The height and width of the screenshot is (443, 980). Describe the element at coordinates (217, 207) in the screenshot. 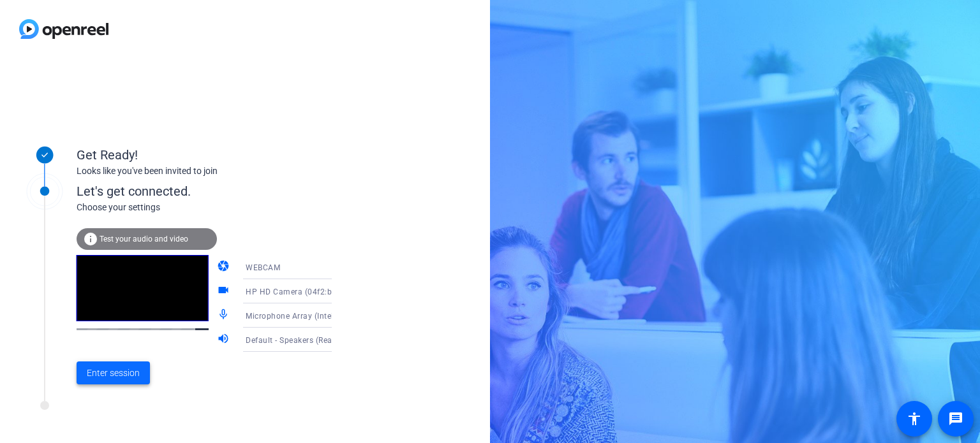

I see `div: Choose your settings` at that location.